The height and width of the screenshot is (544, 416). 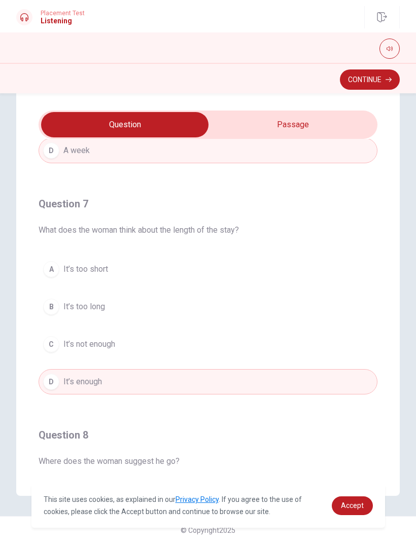 I want to click on span: It’s not enough, so click(x=89, y=344).